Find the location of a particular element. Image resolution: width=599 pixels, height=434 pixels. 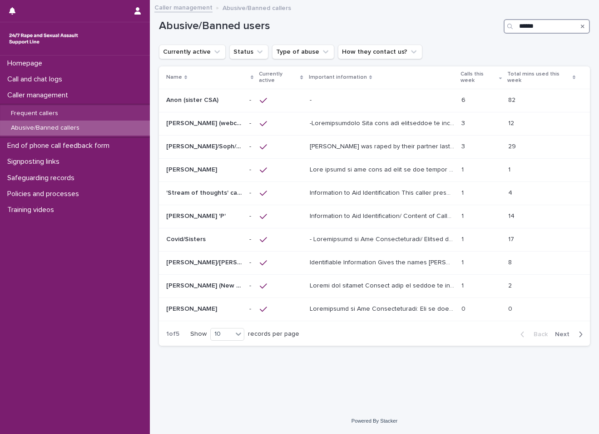

tr: Anon (sister CSA)Anon (sister CSA) -- -- 66 8282 is located at coordinates (374, 100).